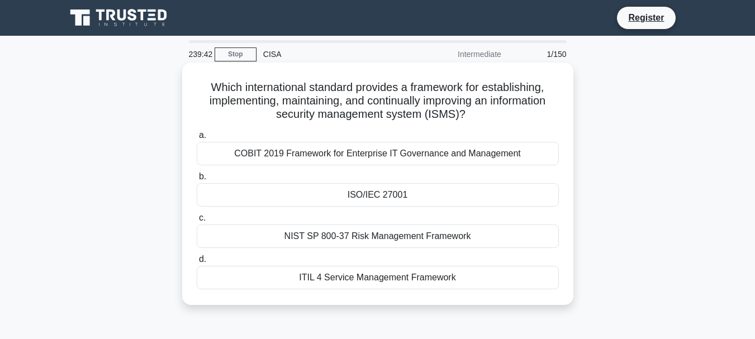 This screenshot has width=755, height=339. Describe the element at coordinates (198, 54) in the screenshot. I see `div: 239:42` at that location.